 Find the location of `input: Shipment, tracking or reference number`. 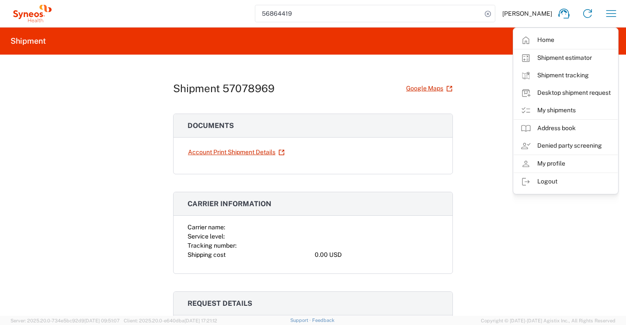

input: Shipment, tracking or reference number is located at coordinates (368, 14).